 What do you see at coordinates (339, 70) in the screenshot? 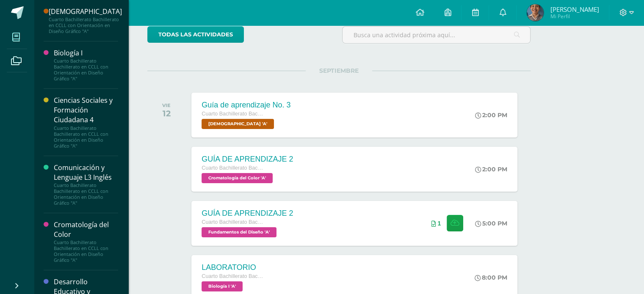
I see `span: SEPTIEMBRE` at bounding box center [339, 70].